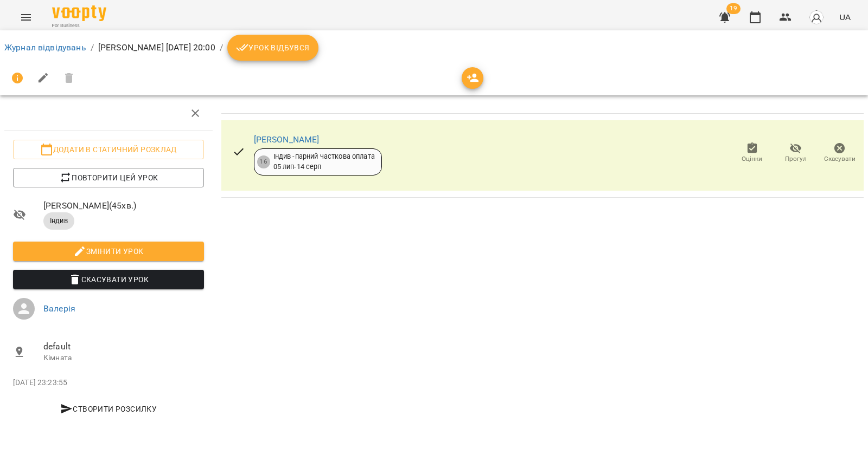  Describe the element at coordinates (108, 149) in the screenshot. I see `span: Додати в статичний розклад` at that location.